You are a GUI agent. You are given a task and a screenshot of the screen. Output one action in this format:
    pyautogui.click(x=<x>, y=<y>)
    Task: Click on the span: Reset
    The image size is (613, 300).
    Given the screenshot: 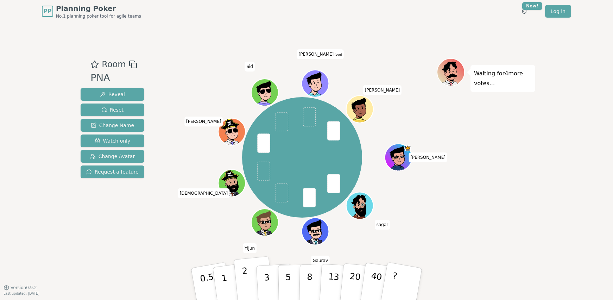 What is the action you would take?
    pyautogui.click(x=112, y=110)
    